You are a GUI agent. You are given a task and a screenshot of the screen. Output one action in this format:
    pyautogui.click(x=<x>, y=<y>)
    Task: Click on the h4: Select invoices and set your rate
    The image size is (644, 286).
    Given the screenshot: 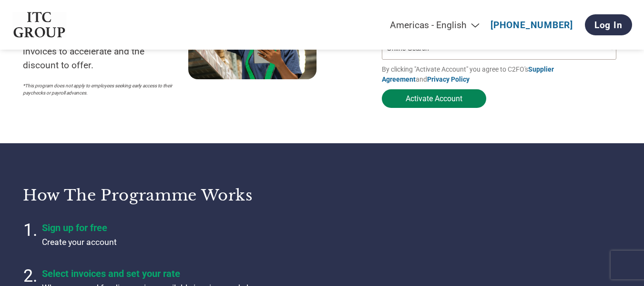 What is the action you would take?
    pyautogui.click(x=161, y=274)
    